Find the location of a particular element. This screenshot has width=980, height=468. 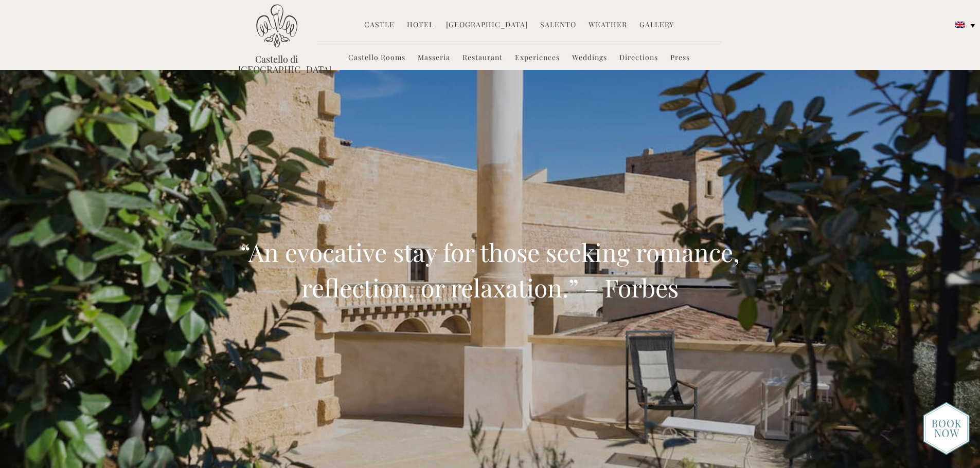

a: Castello Rooms is located at coordinates (376, 58).